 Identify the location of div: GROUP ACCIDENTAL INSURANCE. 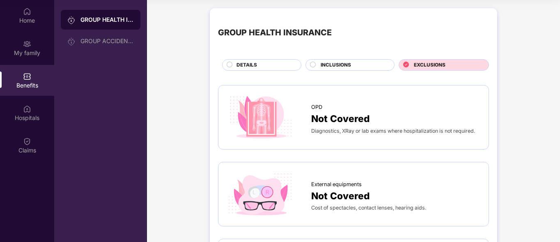
(107, 41).